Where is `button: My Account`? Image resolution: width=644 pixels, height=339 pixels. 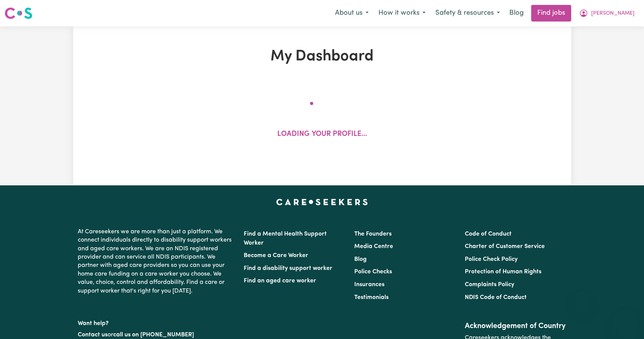 button: My Account is located at coordinates (606, 13).